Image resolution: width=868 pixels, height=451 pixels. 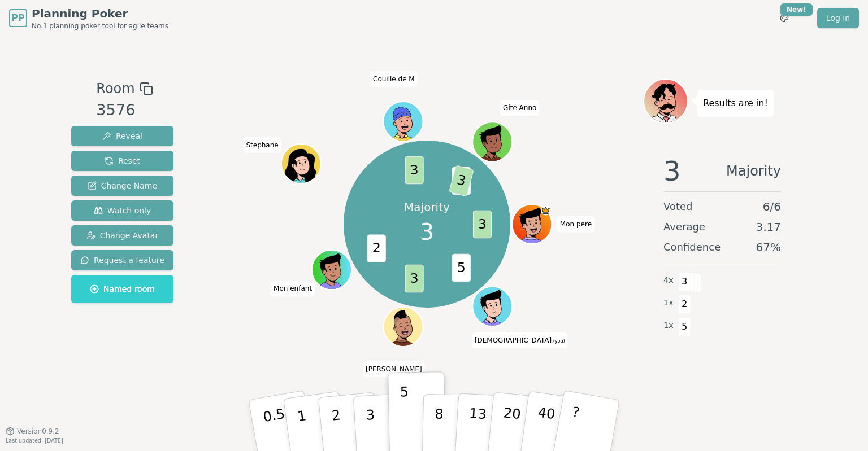 What do you see at coordinates (122, 289) in the screenshot?
I see `span: Named room` at bounding box center [122, 289].